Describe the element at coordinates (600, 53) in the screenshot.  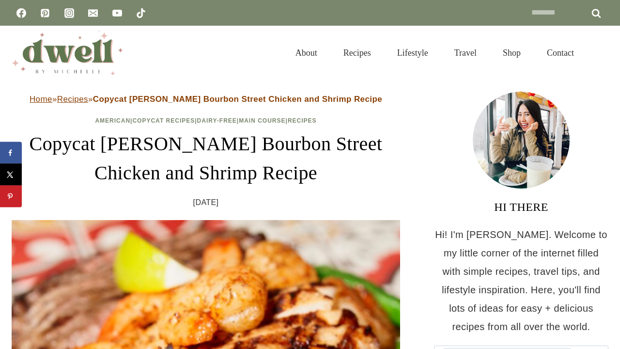
I see `button: View Search Form` at that location.